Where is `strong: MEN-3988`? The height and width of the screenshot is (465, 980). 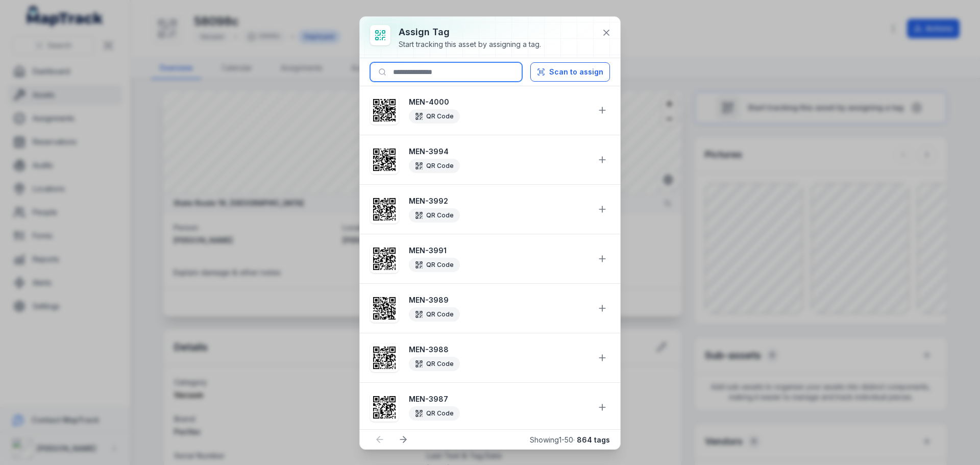 strong: MEN-3988 is located at coordinates (499, 350).